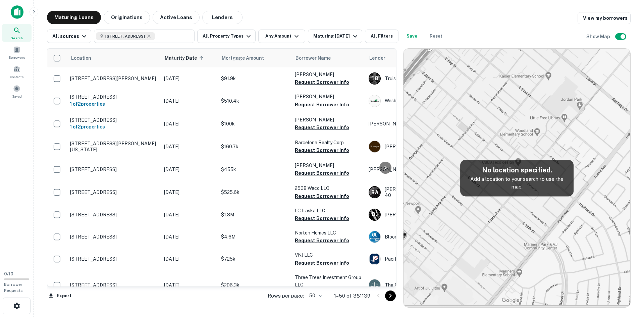 The width and height of the screenshot is (644, 317). Describe the element at coordinates (255, 237) in the screenshot. I see `p: $4.6M` at that location.